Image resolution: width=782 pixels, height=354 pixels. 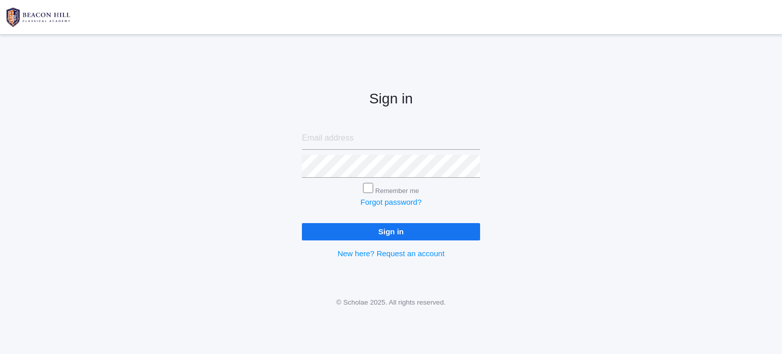 I want to click on a: New here? Request an account, so click(x=391, y=253).